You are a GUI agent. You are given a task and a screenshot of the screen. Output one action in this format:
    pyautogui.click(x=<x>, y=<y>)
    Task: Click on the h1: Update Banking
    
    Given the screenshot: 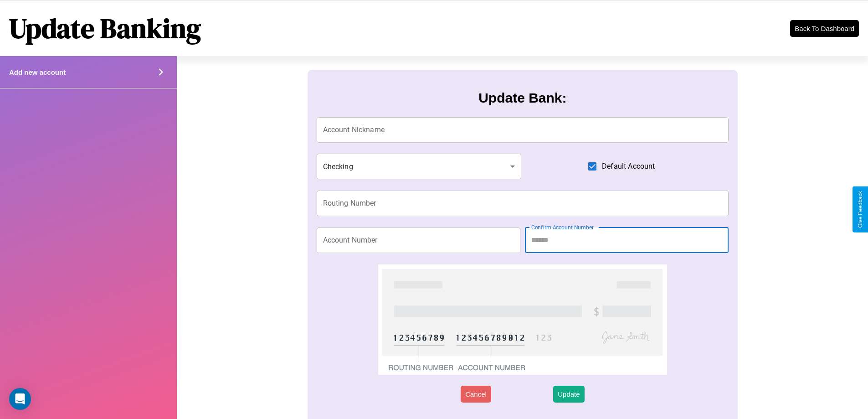 What is the action you would take?
    pyautogui.click(x=105, y=29)
    